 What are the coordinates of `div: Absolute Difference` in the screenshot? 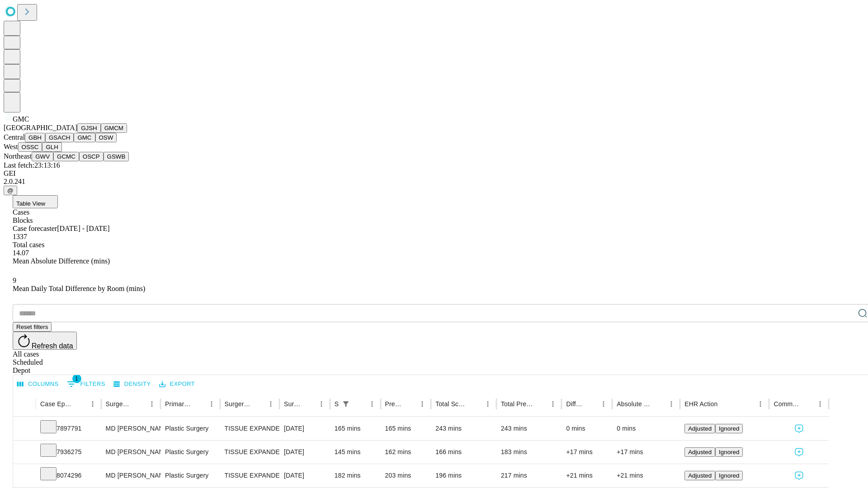 It's located at (634, 404).